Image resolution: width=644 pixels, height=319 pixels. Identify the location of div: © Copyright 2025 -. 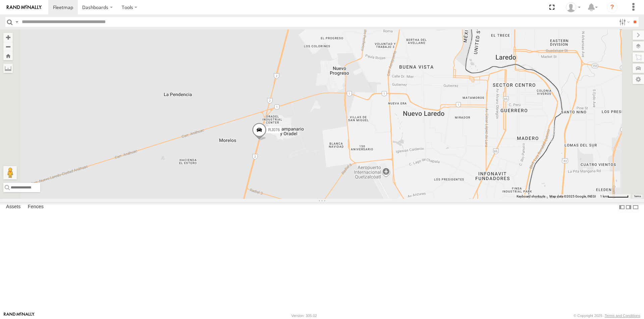
(607, 316).